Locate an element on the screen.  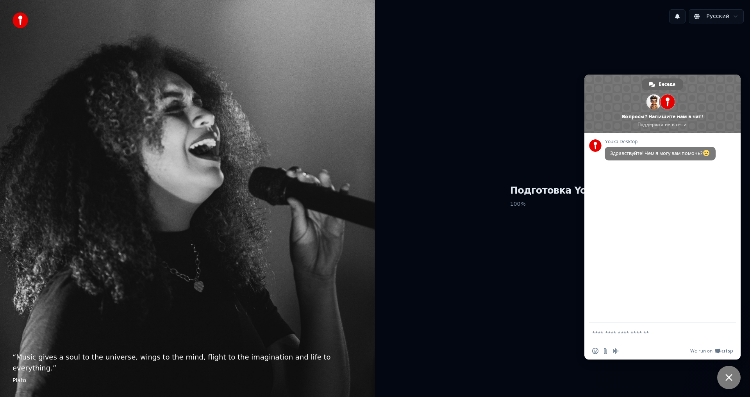
span: We run on is located at coordinates (701, 351).